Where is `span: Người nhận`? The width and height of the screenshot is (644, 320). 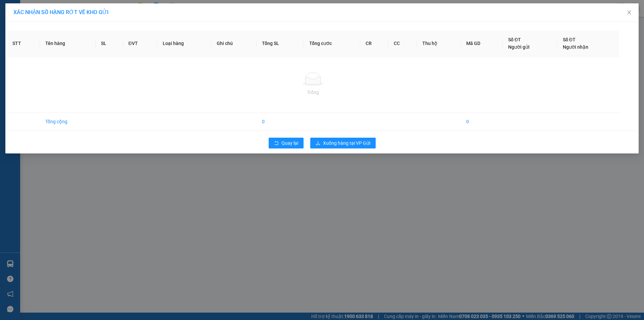
span: Người nhận is located at coordinates (575, 47).